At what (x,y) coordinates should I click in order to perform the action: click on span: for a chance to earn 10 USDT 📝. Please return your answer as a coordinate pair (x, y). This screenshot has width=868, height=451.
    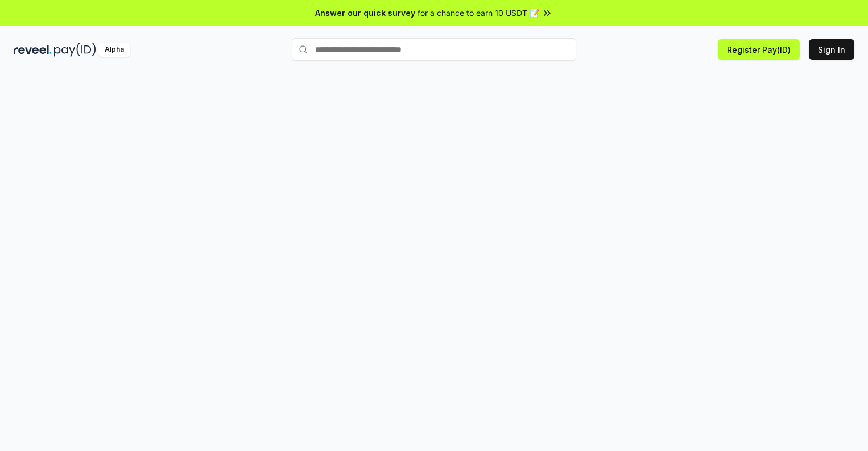
    Looking at the image, I should click on (479, 12).